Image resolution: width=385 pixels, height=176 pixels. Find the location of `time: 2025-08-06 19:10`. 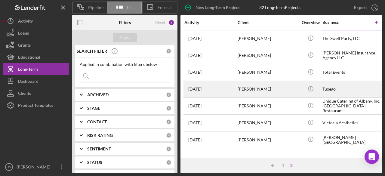

time: 2025-08-06 19:10 is located at coordinates (195, 89).